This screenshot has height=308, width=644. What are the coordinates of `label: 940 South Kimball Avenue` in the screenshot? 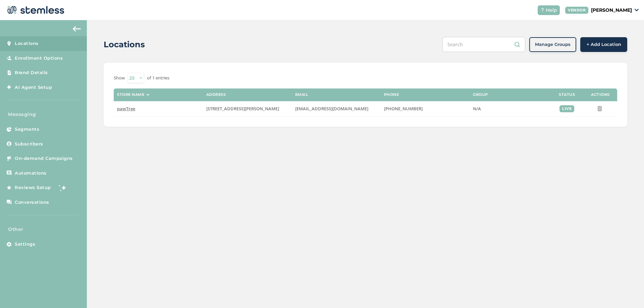 It's located at (247, 108).